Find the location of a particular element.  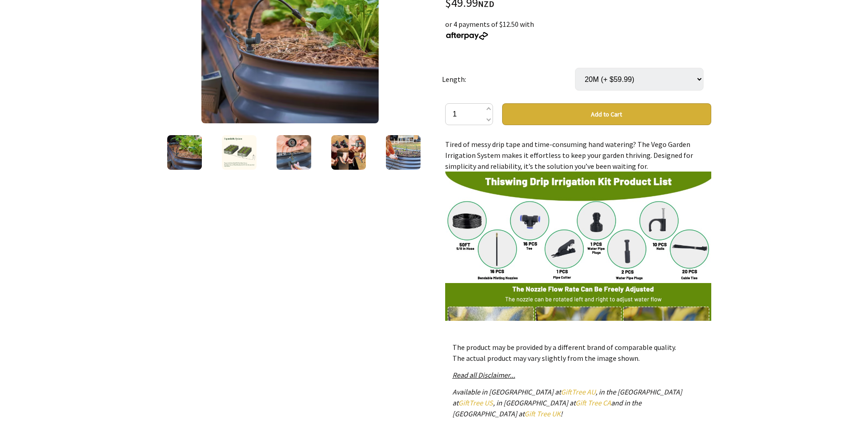

td: Length: is located at coordinates (508, 79).